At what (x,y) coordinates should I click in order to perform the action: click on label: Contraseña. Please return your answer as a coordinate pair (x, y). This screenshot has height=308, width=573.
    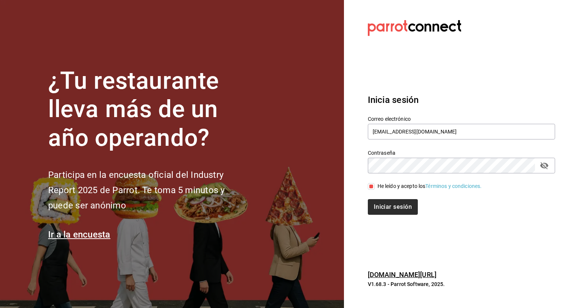
    Looking at the image, I should click on (462, 153).